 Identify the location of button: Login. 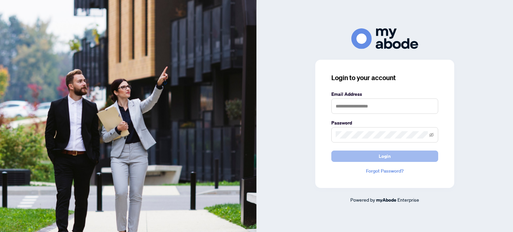
(385, 156).